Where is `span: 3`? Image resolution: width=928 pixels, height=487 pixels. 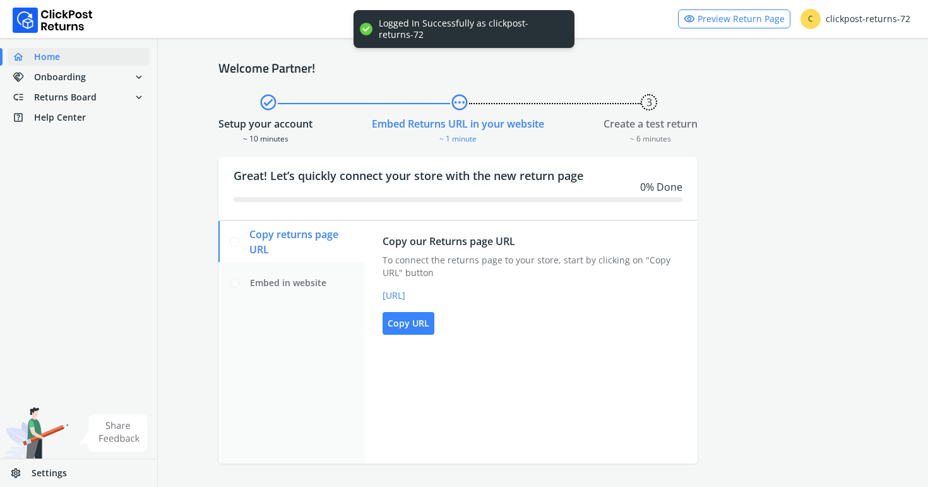
span: 3 is located at coordinates (649, 102).